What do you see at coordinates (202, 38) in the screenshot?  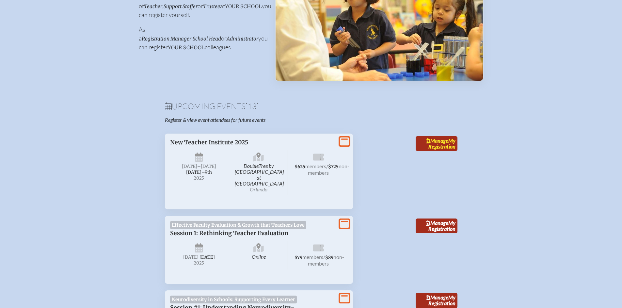 I see `p: As a , or you can register colleagues.` at bounding box center [202, 38].